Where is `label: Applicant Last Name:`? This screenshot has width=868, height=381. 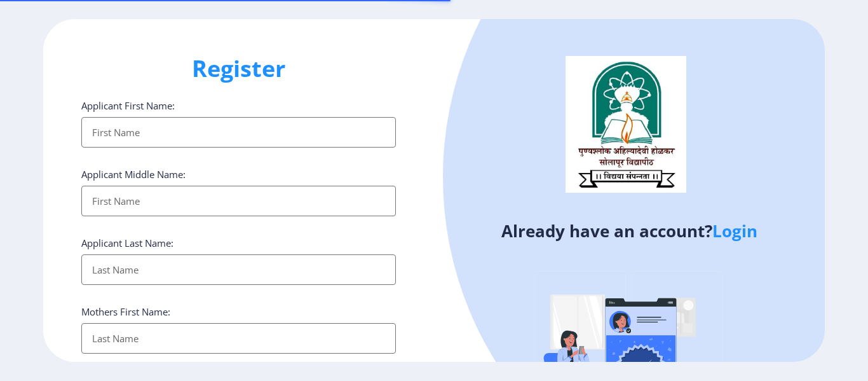
label: Applicant Last Name: is located at coordinates (127, 243).